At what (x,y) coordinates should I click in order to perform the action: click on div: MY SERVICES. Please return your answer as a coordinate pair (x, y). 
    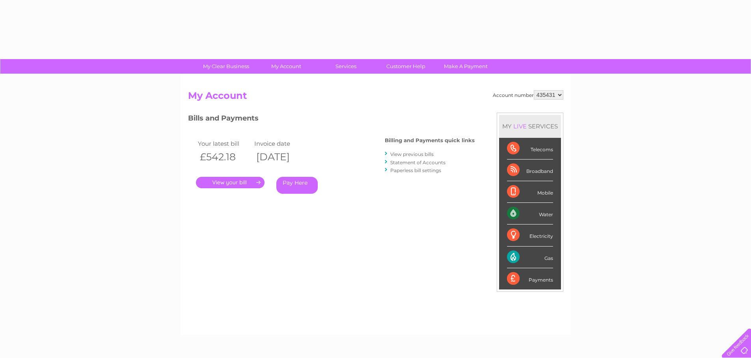
    Looking at the image, I should click on (530, 126).